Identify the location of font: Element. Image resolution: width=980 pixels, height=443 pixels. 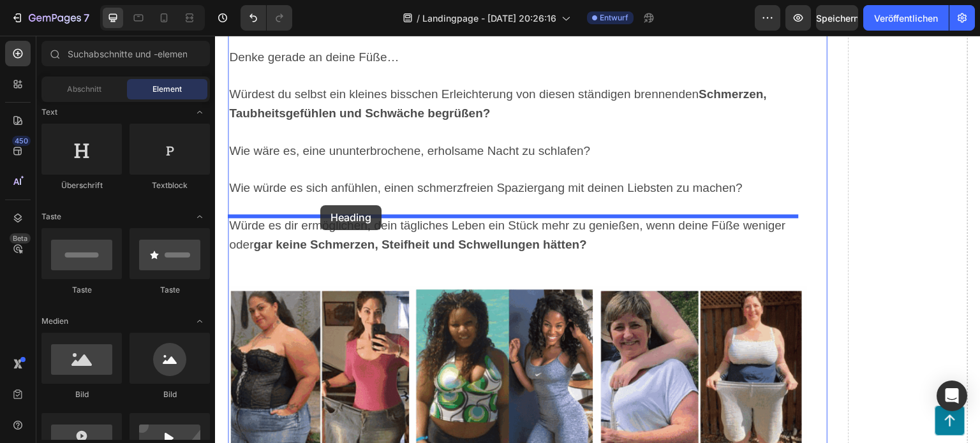
(167, 89).